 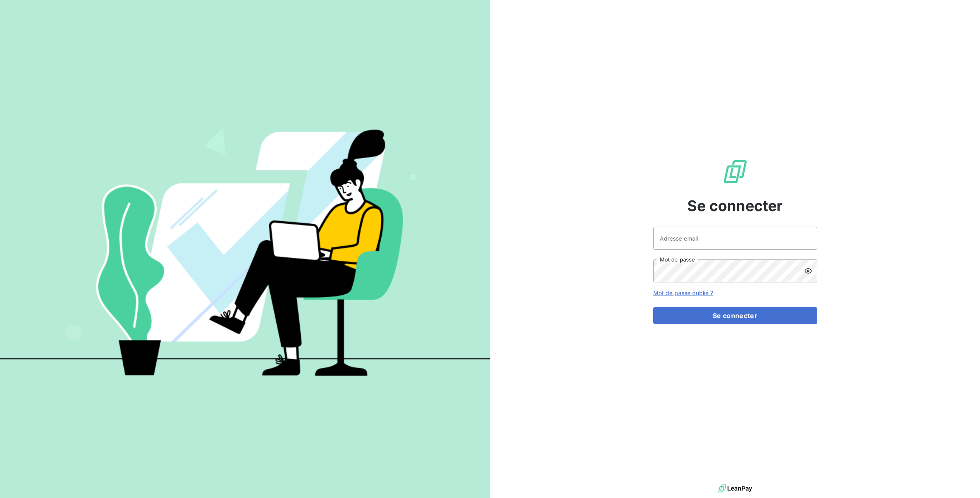 I want to click on img: Logo LeanPay, so click(x=735, y=172).